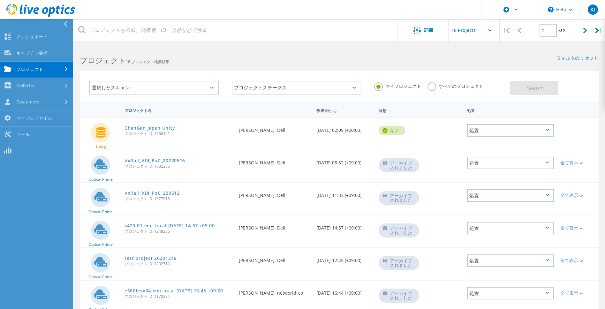 The image size is (605, 309). What do you see at coordinates (398, 110) in the screenshot?
I see `div: 状態` at bounding box center [398, 110].